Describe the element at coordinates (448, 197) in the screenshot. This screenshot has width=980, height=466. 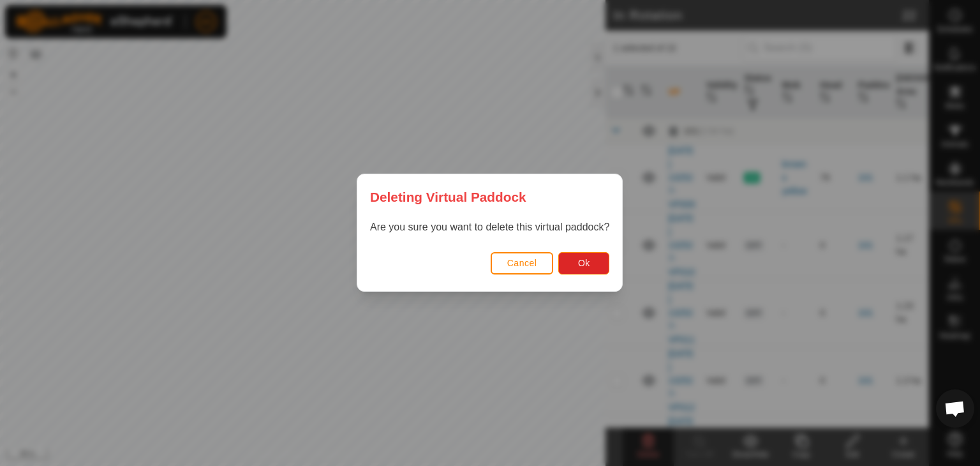
I see `span: Deleting Virtual Paddock` at that location.